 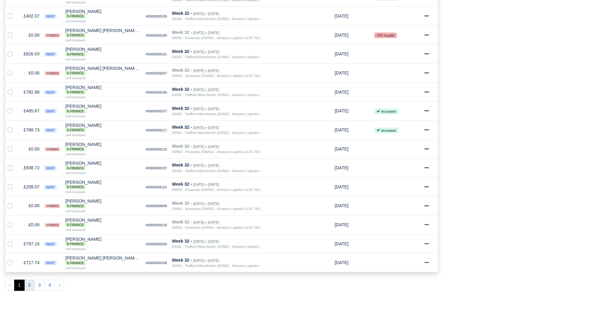 I want to click on td: £782.88, so click(x=30, y=92).